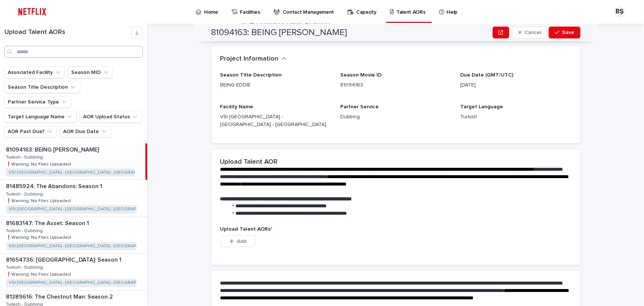  Describe the element at coordinates (38, 102) in the screenshot. I see `button: Partner Service Type` at that location.